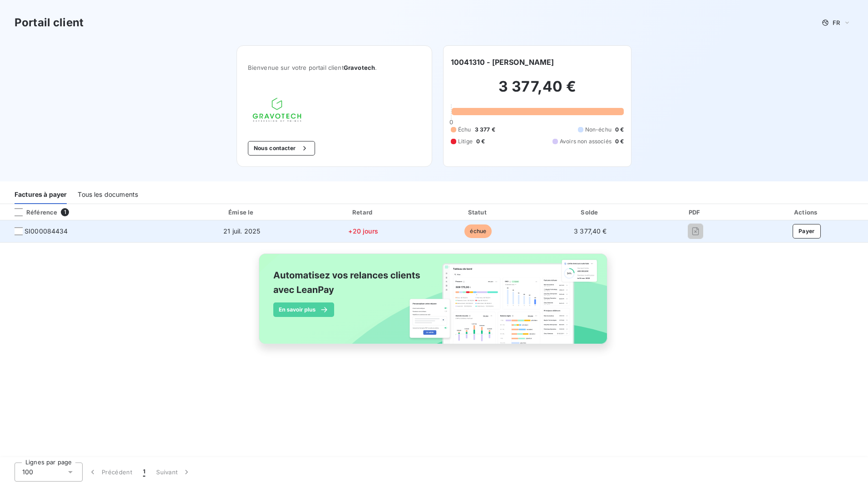  What do you see at coordinates (28, 472) in the screenshot?
I see `span: 100` at bounding box center [28, 472].